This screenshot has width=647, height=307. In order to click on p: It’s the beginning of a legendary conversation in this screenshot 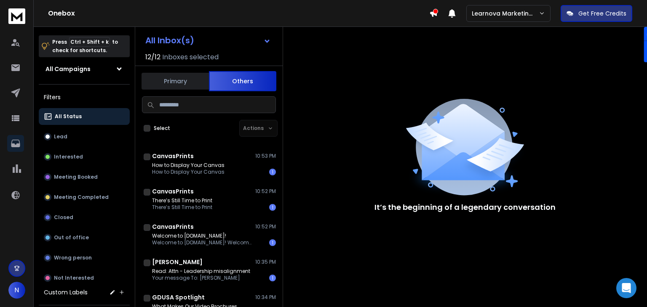, I will do `click(465, 208)`.